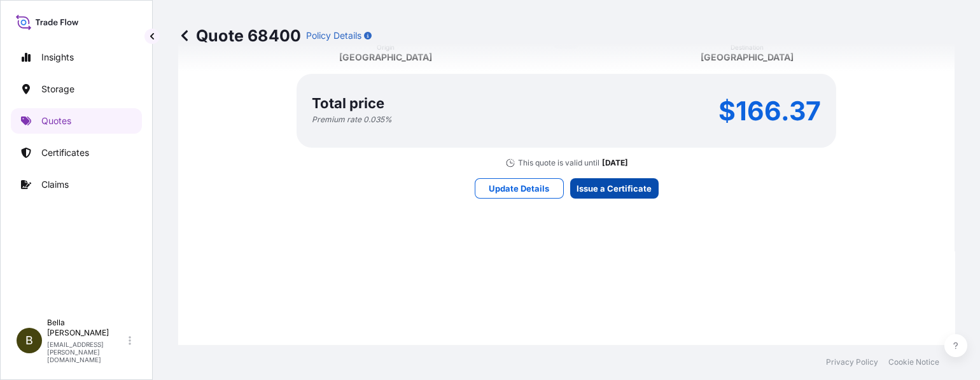 Image resolution: width=980 pixels, height=380 pixels. What do you see at coordinates (559, 163) in the screenshot?
I see `p: This quote is valid until` at bounding box center [559, 163].